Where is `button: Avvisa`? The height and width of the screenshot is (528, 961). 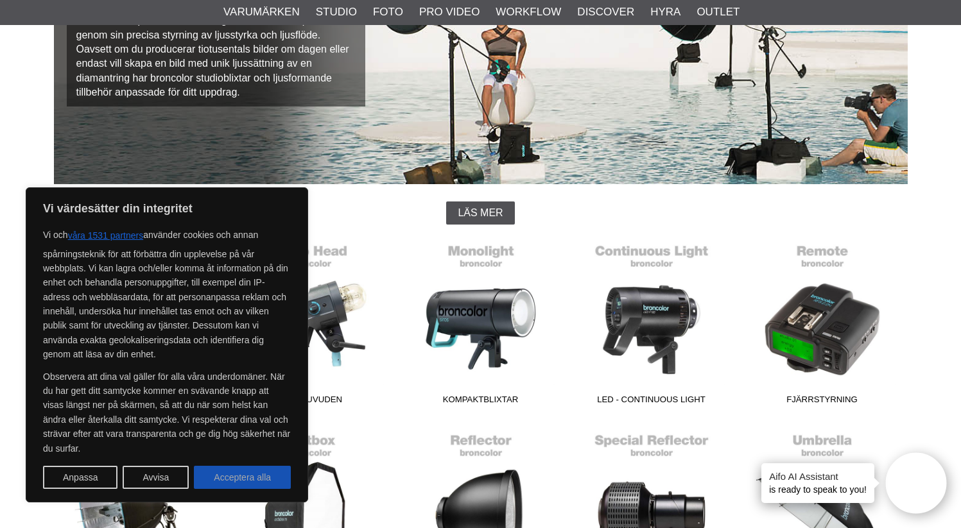 button: Avvisa is located at coordinates (155, 478).